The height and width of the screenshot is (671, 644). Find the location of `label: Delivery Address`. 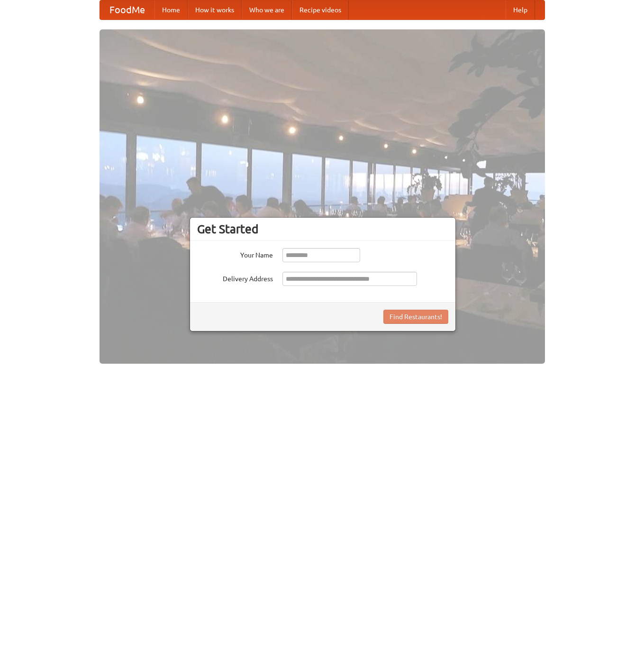

label: Delivery Address is located at coordinates (235, 277).